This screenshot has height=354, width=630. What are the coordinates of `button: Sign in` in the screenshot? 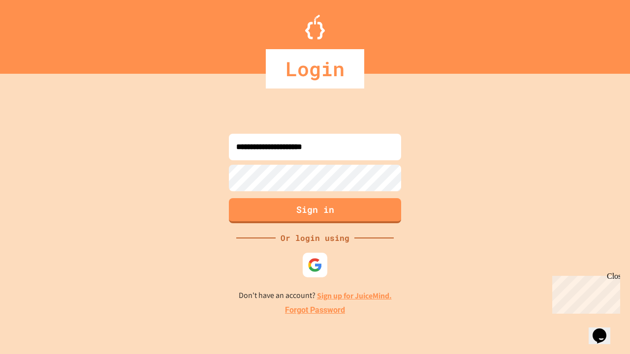 It's located at (315, 211).